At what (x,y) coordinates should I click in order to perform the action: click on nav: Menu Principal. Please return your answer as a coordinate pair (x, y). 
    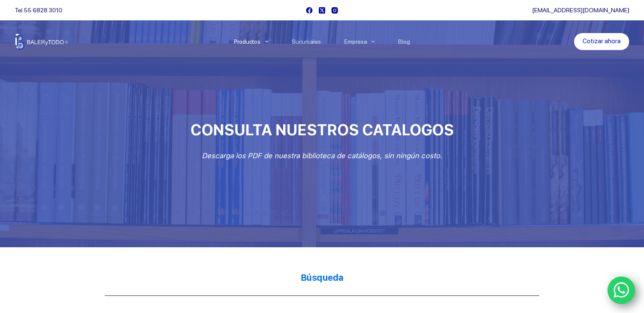
    Looking at the image, I should click on (322, 41).